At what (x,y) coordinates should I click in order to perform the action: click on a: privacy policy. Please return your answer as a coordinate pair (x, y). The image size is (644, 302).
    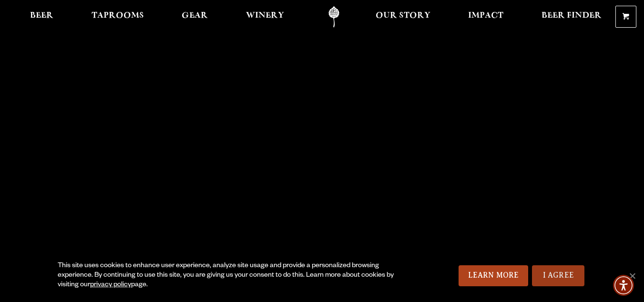
    Looking at the image, I should click on (110, 286).